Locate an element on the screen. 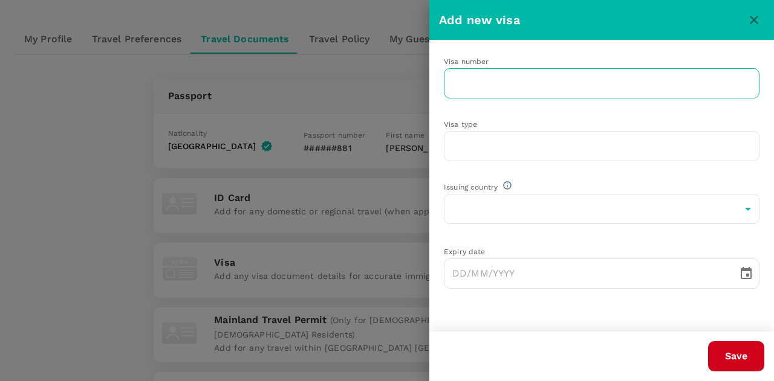 The height and width of the screenshot is (381, 774). span: Visa type is located at coordinates (460, 125).